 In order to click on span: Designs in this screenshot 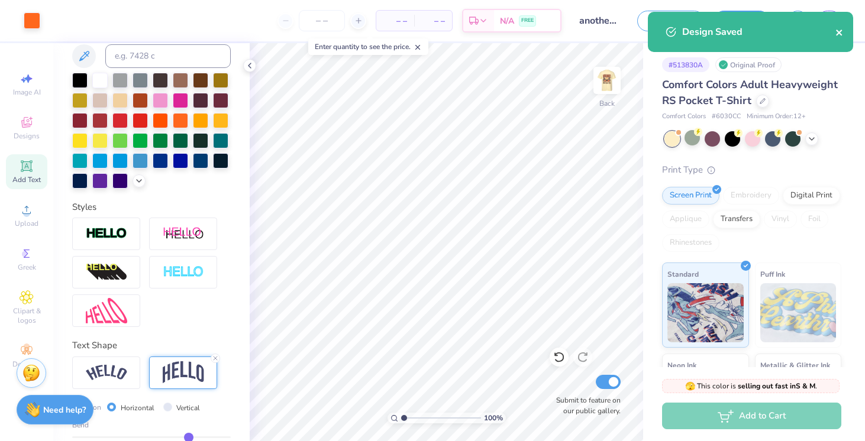, I will do `click(27, 136)`.